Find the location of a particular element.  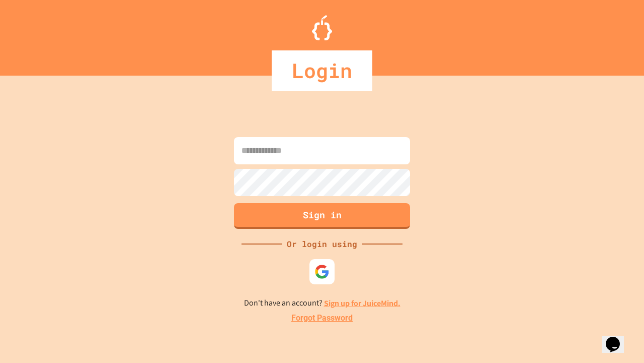

button: Sign in is located at coordinates (322, 215).